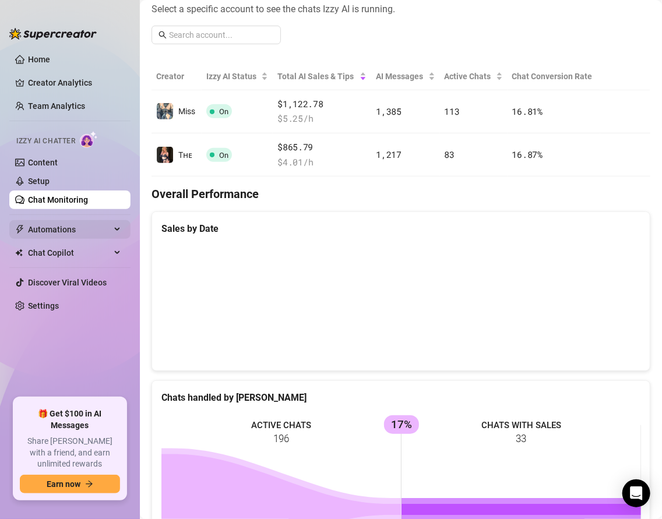  I want to click on th: Total AI Sales & Tips, so click(321, 76).